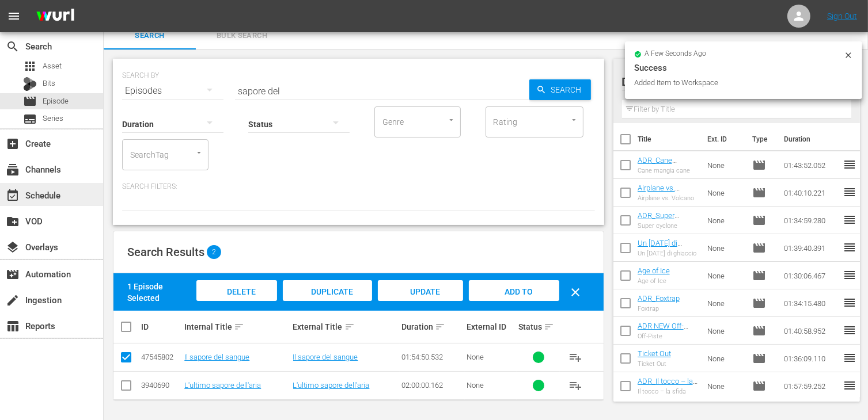  What do you see at coordinates (173, 91) in the screenshot?
I see `div: Episodes` at bounding box center [173, 91].